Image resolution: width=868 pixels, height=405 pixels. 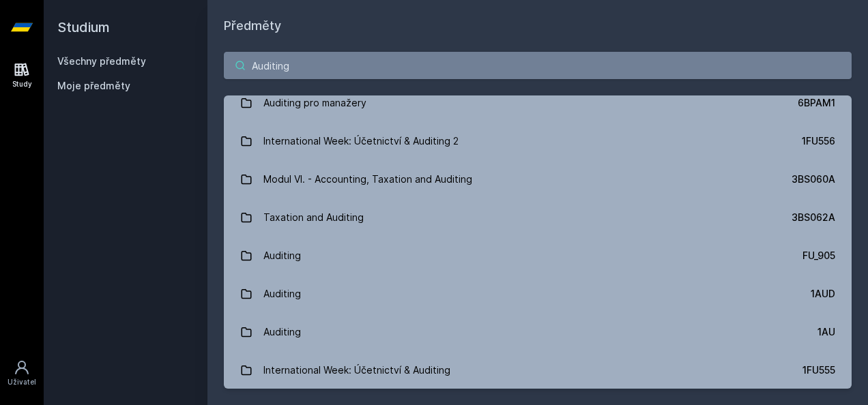 What do you see at coordinates (538, 179) in the screenshot?
I see `a: Modul VI. - Accounting, Taxation and Auditing 3BS060A` at bounding box center [538, 179].